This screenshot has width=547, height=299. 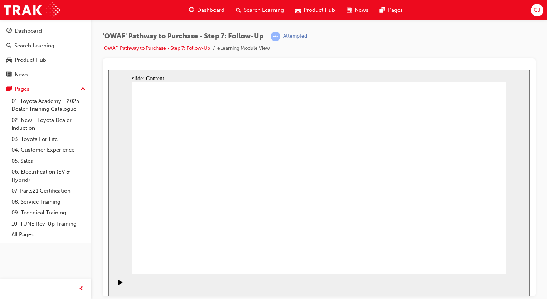 What do you see at coordinates (48, 175) in the screenshot?
I see `a: 06. Electrification (EV & Hybrid)` at bounding box center [48, 175].